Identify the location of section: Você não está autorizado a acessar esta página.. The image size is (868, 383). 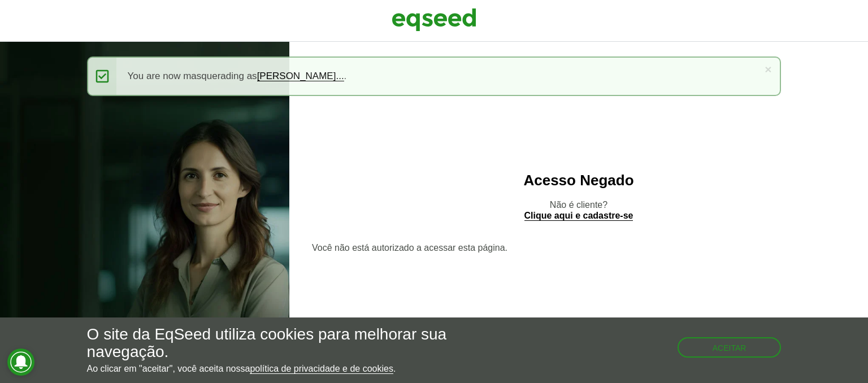
(578, 248).